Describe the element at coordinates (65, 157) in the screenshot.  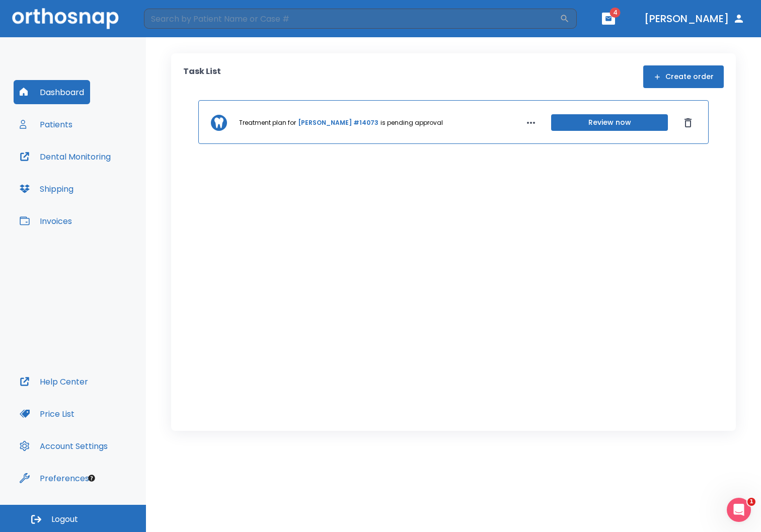
I see `a: Dental Monitoring` at that location.